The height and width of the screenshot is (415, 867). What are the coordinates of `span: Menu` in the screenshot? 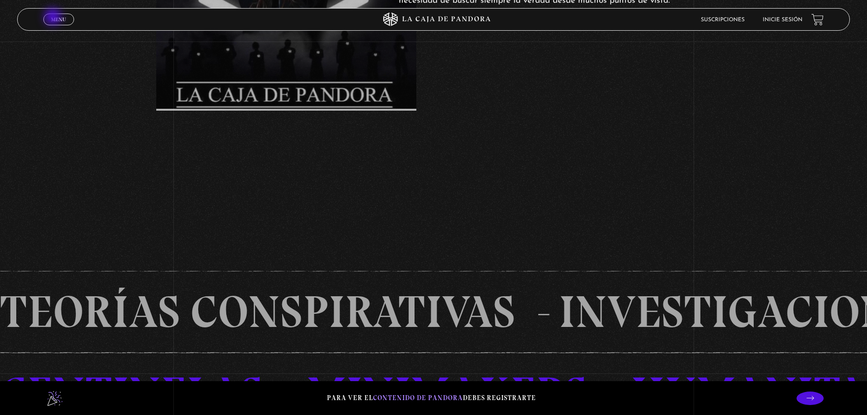 It's located at (58, 19).